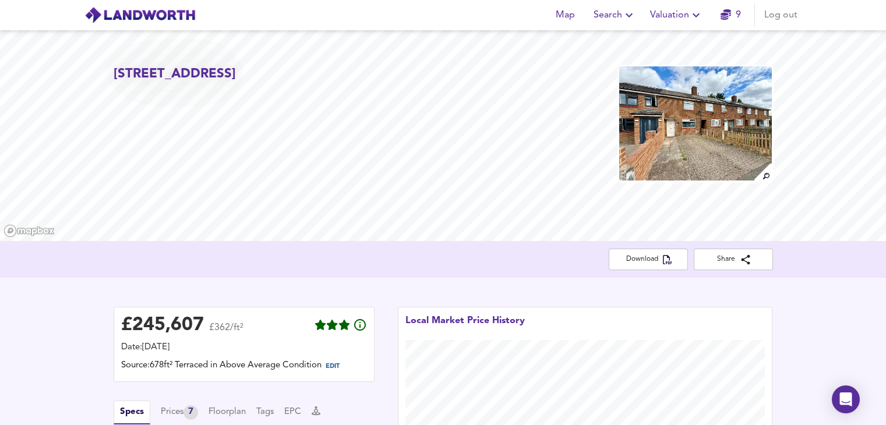 The width and height of the screenshot is (886, 425). I want to click on a: 9, so click(731, 15).